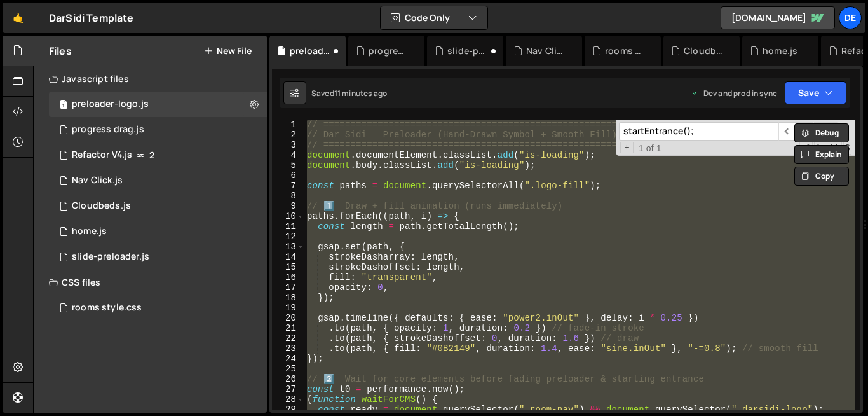 The image size is (868, 416). Describe the element at coordinates (816, 93) in the screenshot. I see `button: Save` at that location.